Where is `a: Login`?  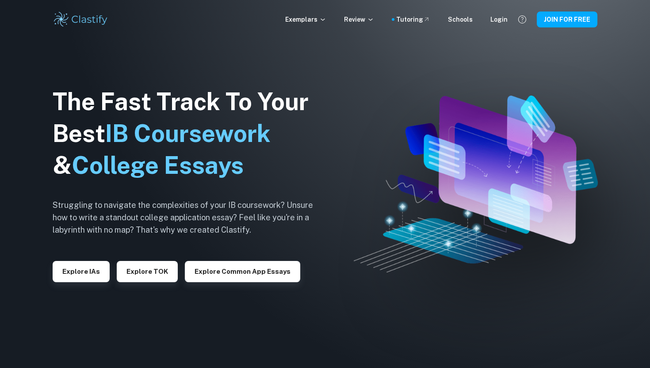
a: Login is located at coordinates (499, 19).